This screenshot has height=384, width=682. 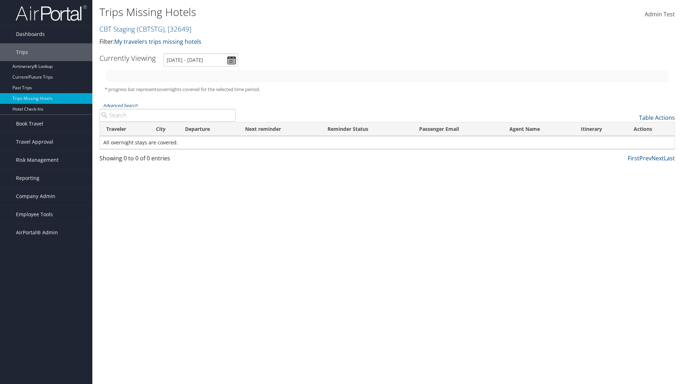 I want to click on span: Risk Management, so click(x=37, y=160).